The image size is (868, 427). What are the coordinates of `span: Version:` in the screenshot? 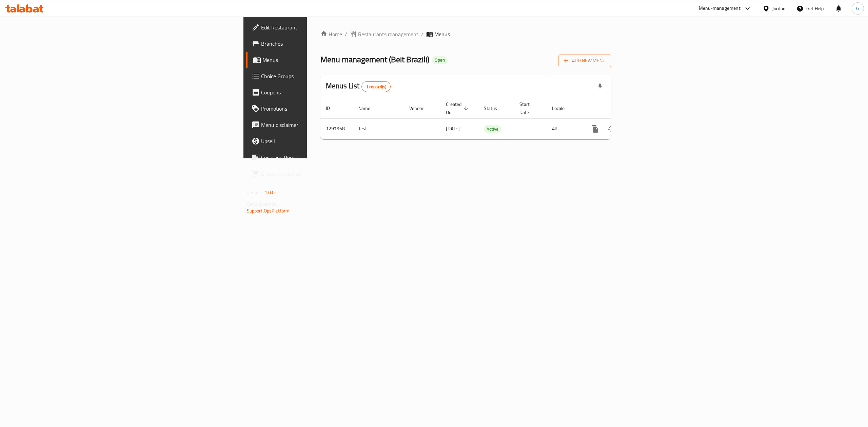 It's located at (255, 192).